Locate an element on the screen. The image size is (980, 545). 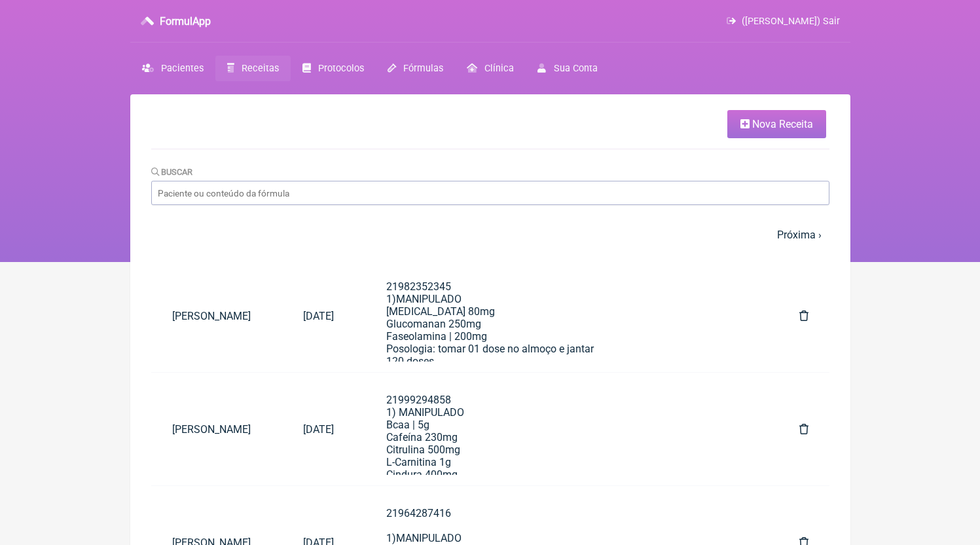
span: Pacientes is located at coordinates (182, 68).